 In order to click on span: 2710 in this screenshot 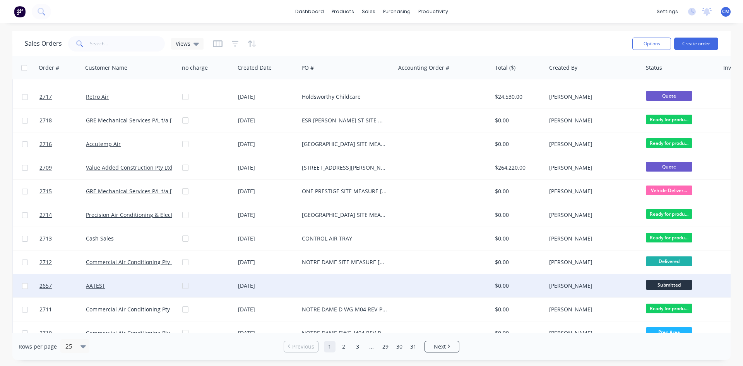, I will do `click(46, 333)`.